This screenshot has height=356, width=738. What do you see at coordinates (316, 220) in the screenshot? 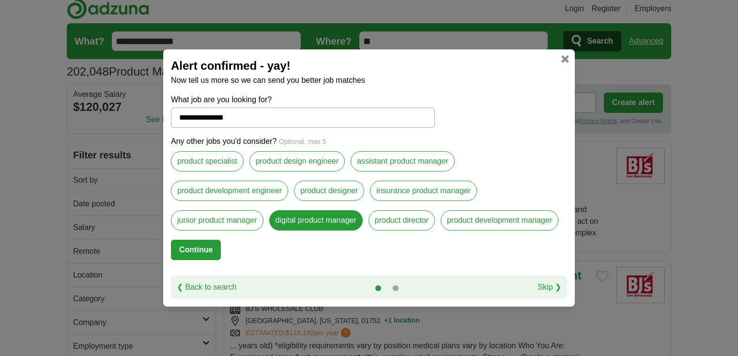
I see `label: digital product manager` at bounding box center [316, 220].